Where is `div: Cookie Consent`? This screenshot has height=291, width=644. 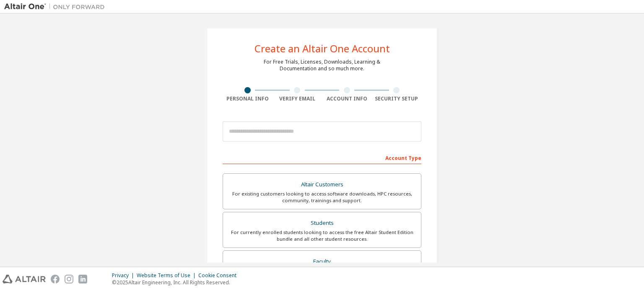 div: Cookie Consent is located at coordinates (220, 276).